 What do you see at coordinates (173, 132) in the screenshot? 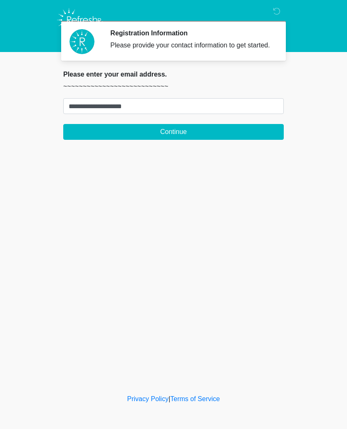
I see `button: Continue` at bounding box center [173, 132].